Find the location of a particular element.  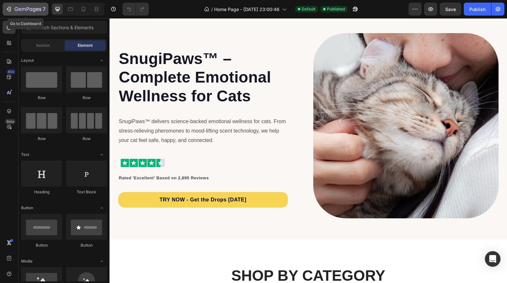

p: 7 is located at coordinates (44, 9).